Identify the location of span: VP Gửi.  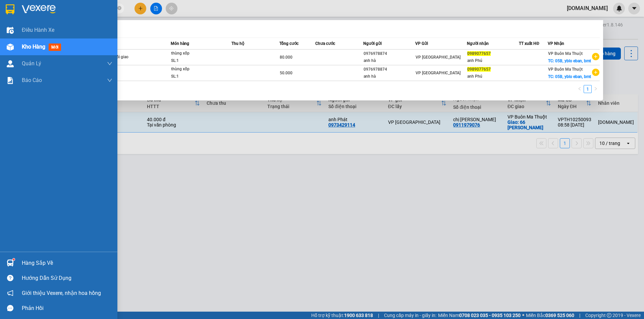
(421, 44).